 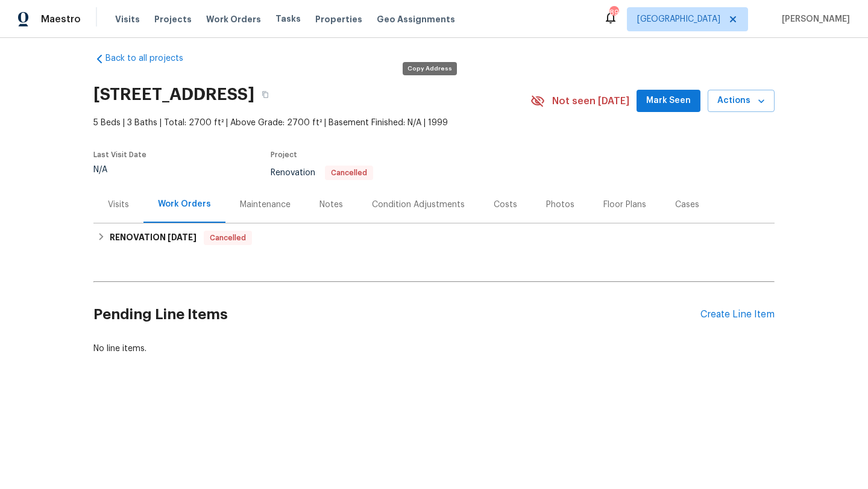 What do you see at coordinates (331, 205) in the screenshot?
I see `div: Notes` at bounding box center [331, 205].